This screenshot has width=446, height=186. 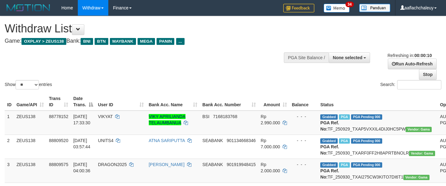 I want to click on img: MOTION_logo.png, so click(x=28, y=8).